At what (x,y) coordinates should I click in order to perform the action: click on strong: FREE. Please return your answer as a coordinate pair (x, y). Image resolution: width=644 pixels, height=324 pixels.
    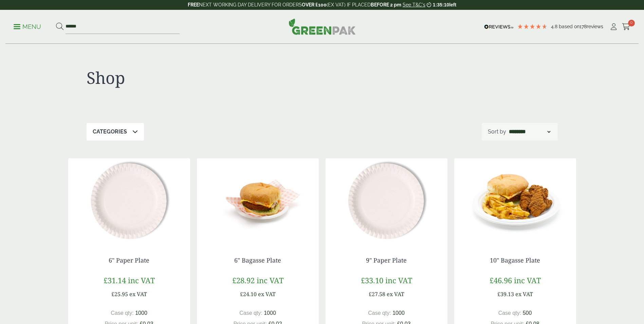
    Looking at the image, I should click on (193, 5).